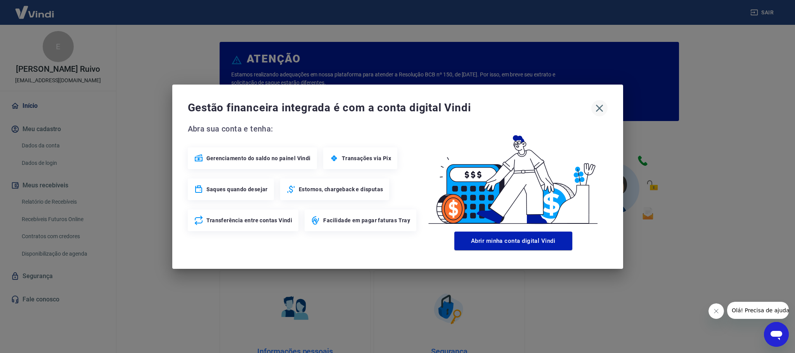 The image size is (795, 353). What do you see at coordinates (341, 189) in the screenshot?
I see `span: Estornos, chargeback e disputas` at bounding box center [341, 189].